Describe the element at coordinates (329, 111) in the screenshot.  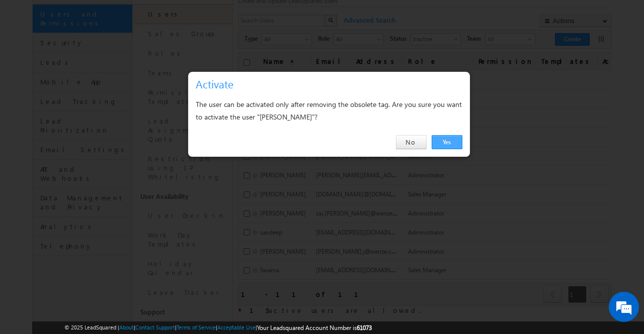
I see `div: The user can be activated only after removing the obsolete tag. Are you sure you want to activate...` at that location.